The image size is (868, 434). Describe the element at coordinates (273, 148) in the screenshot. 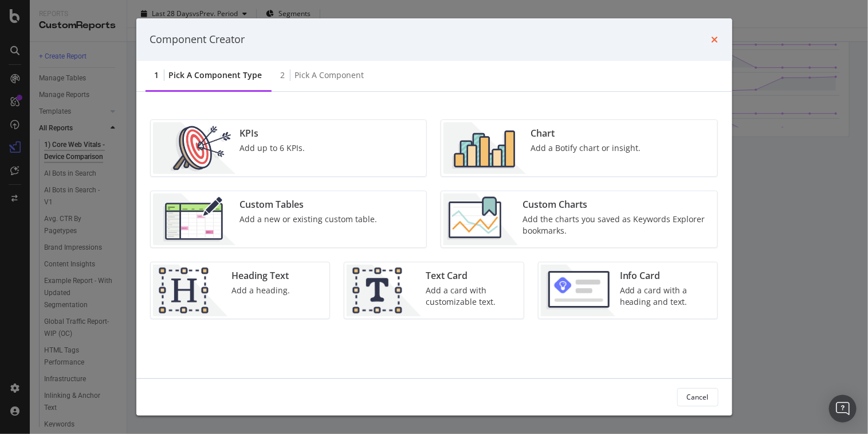

I see `div: Add up to 6 KPIs.` at that location.